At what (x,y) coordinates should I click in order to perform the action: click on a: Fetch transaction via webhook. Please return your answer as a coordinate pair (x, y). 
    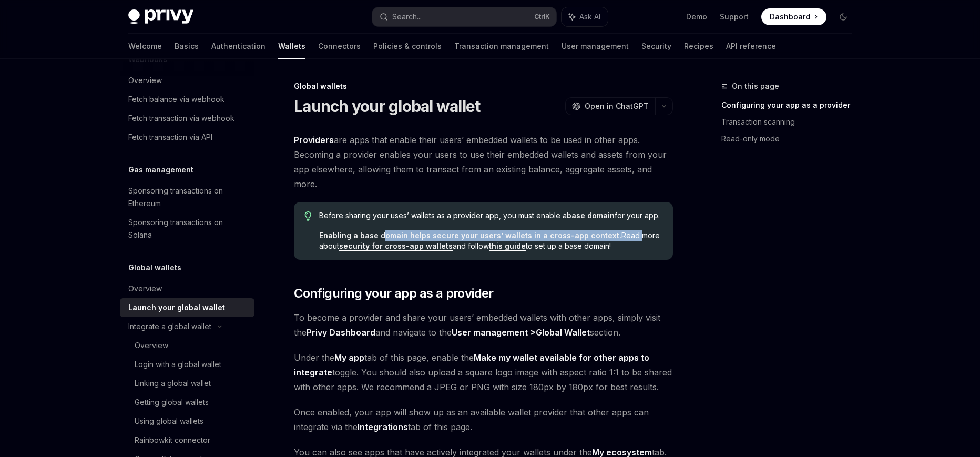
    Looking at the image, I should click on (187, 118).